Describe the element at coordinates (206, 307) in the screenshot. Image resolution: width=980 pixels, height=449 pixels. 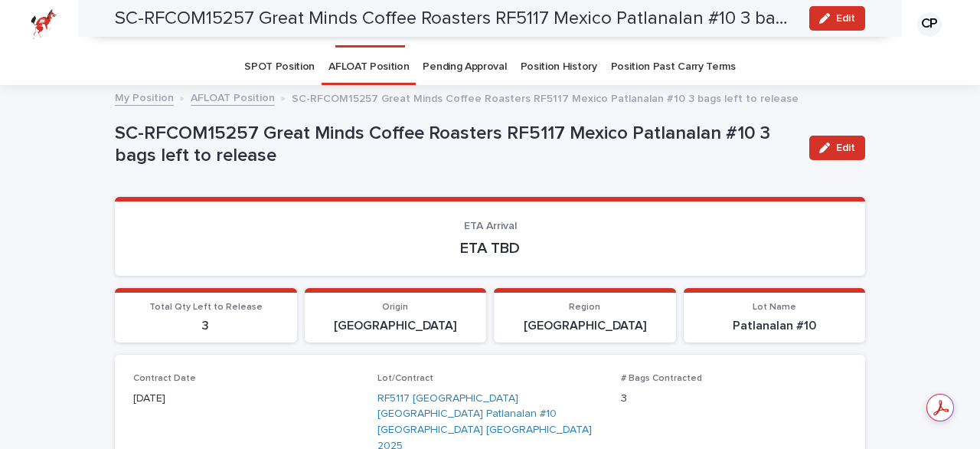
I see `span: Total Qty Left to Release` at that location.